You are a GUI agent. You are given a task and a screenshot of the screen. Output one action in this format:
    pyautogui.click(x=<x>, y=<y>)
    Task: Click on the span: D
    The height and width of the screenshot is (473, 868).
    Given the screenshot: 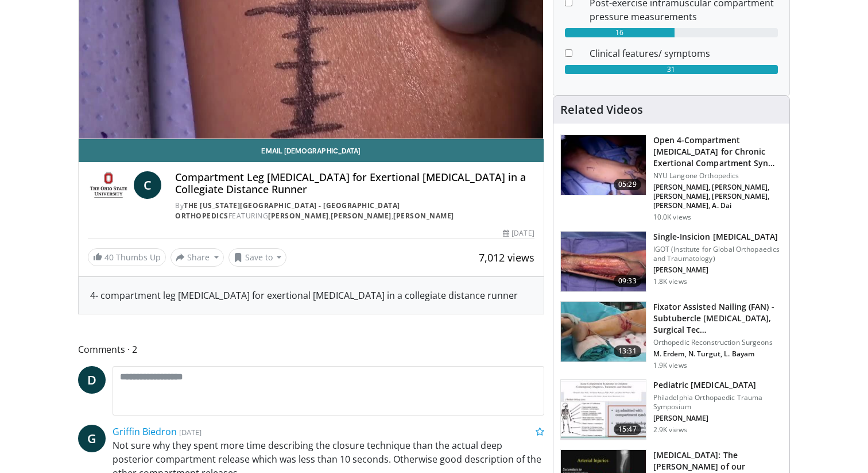 What is the action you would take?
    pyautogui.click(x=92, y=380)
    